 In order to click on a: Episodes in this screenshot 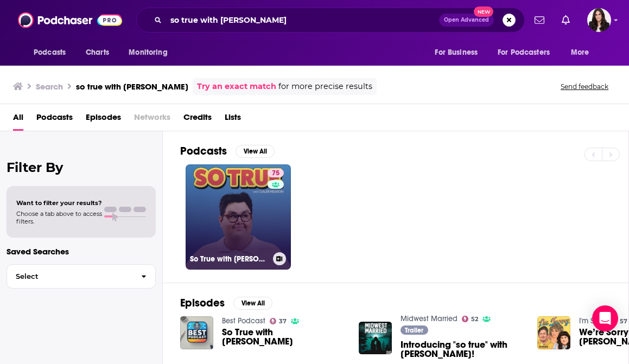, I will do `click(103, 119)`.